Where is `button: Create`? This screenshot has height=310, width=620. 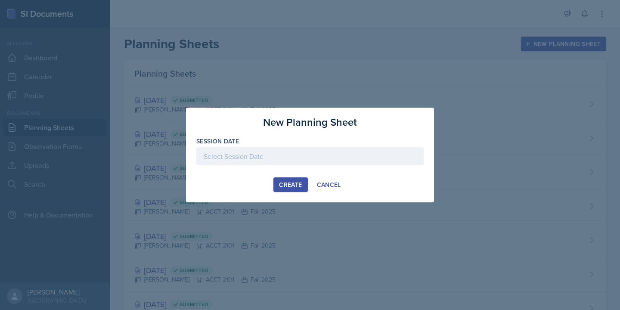
button: Create is located at coordinates (290, 185).